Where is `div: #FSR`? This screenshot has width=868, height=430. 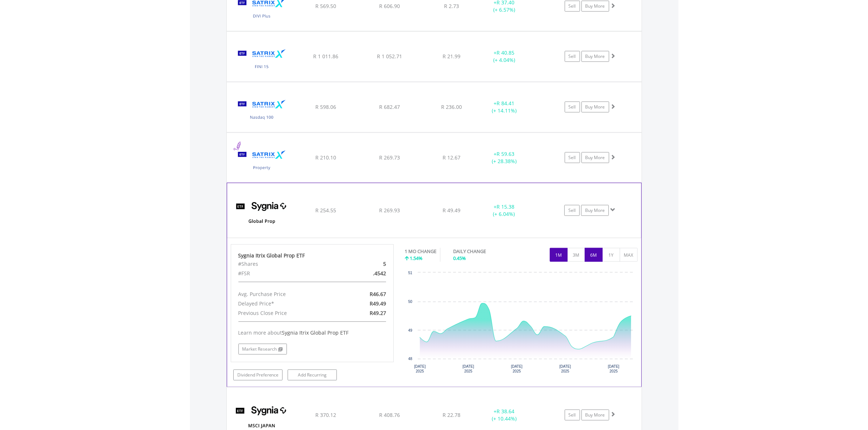 div: #FSR is located at coordinates (286, 274).